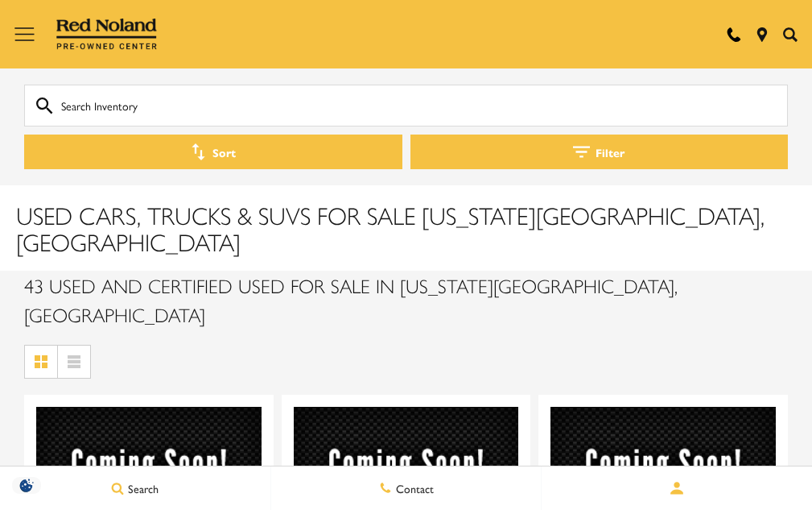 The height and width of the screenshot is (510, 812). What do you see at coordinates (600, 151) in the screenshot?
I see `button: Filter` at bounding box center [600, 151].